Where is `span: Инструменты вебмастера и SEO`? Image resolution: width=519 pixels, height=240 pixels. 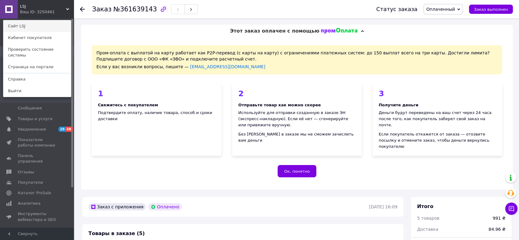 span: Инструменты вебмастера и SEO is located at coordinates (37, 217).